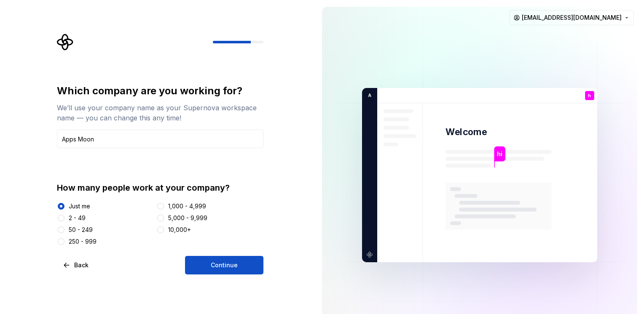  Describe the element at coordinates (224, 265) in the screenshot. I see `span: Continue` at that location.